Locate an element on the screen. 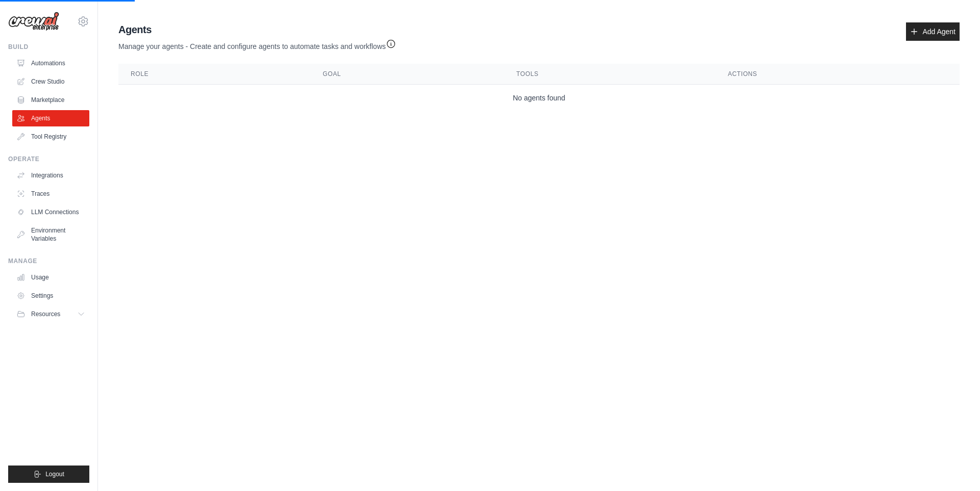 The width and height of the screenshot is (980, 491). button: Resources is located at coordinates (50, 314).